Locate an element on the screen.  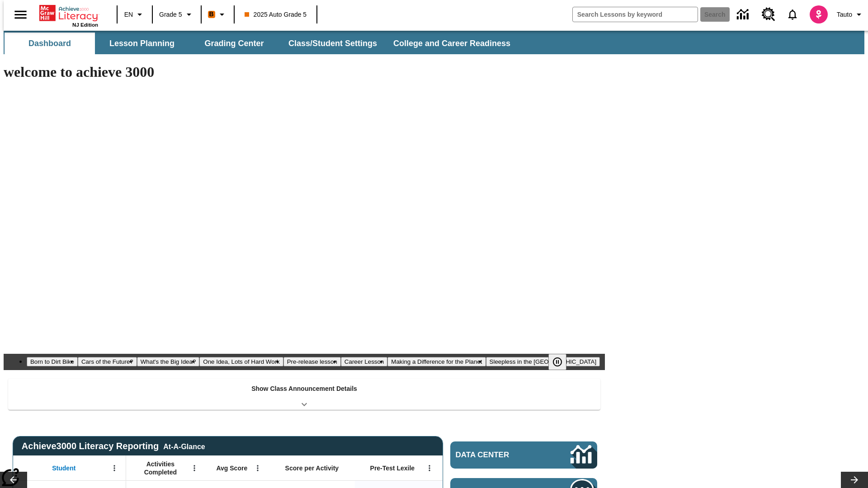
span: NJ Edition is located at coordinates (85, 25).